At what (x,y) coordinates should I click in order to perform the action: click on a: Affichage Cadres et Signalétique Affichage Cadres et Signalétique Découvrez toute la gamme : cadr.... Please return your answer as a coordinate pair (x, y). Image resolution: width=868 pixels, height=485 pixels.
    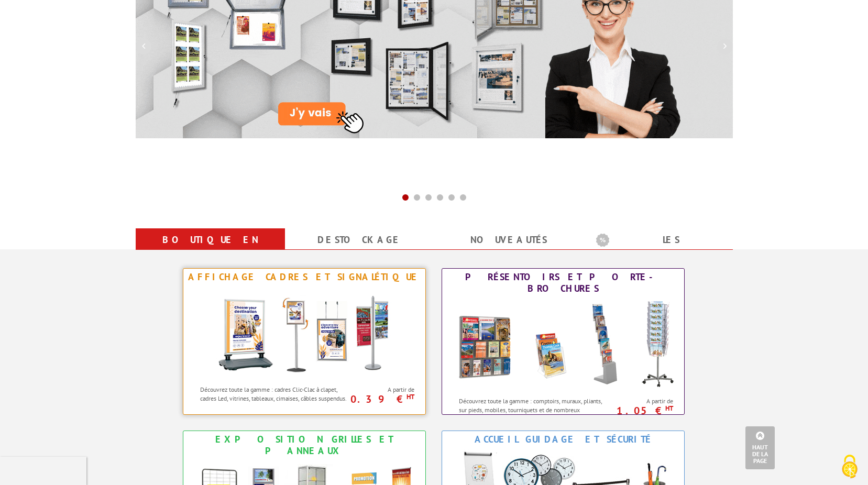
    Looking at the image, I should click on (305, 341).